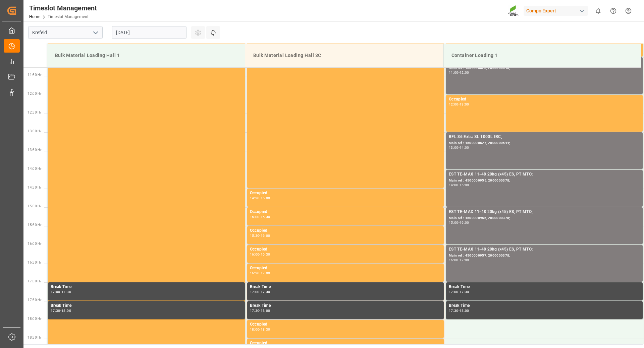 The image size is (644, 348). Describe the element at coordinates (454, 73) in the screenshot. I see `div: 11:00` at that location.